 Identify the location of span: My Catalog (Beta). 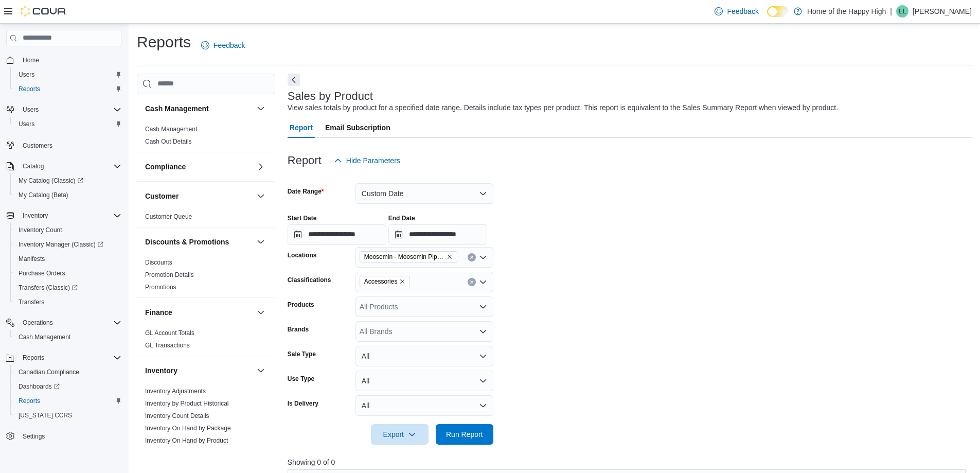
(68, 195).